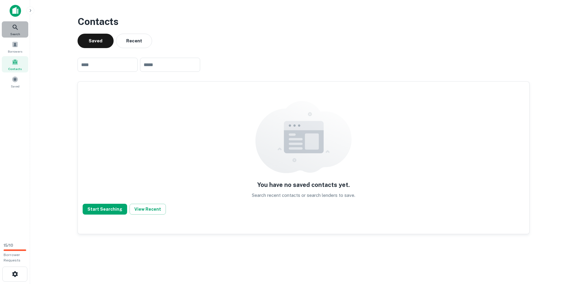 The image size is (577, 284). Describe the element at coordinates (15, 69) in the screenshot. I see `span: Contacts` at that location.